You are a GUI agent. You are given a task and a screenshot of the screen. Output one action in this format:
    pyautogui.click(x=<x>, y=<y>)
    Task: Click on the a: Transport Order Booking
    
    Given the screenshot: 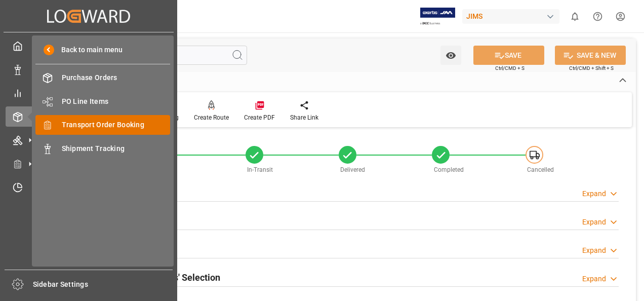 What is the action you would take?
    pyautogui.click(x=103, y=125)
    